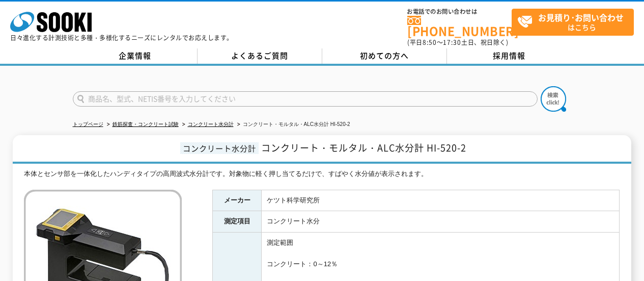 Image resolution: width=644 pixels, height=281 pixels. I want to click on span: コンクリート水分計, so click(219, 148).